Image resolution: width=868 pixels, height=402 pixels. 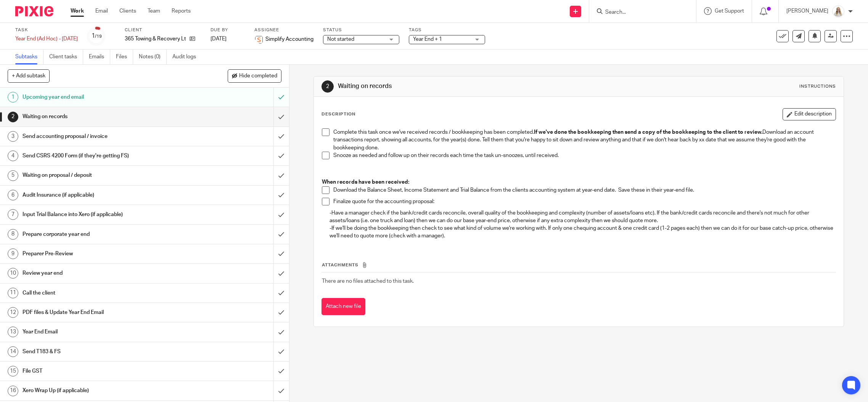 I want to click on button: + Add subtask, so click(x=29, y=76).